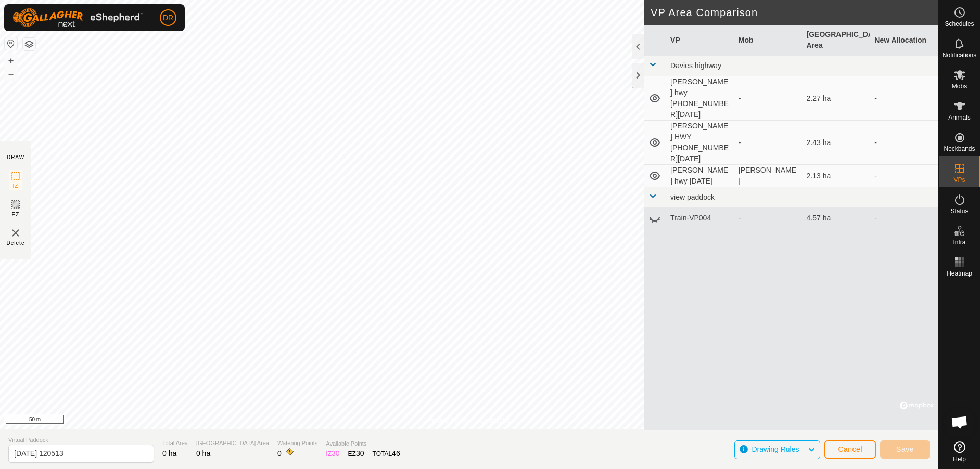 The image size is (980, 469). I want to click on img: Gallagher Logo, so click(77, 18).